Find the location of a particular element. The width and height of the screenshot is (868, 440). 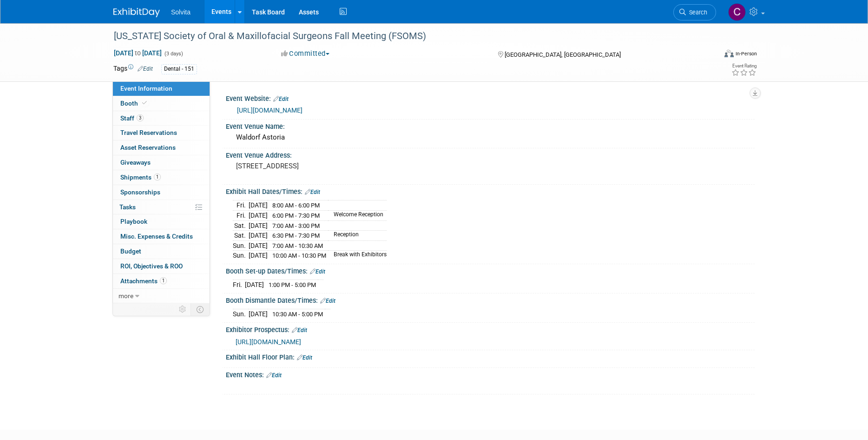

div: Dental - 151 is located at coordinates (179, 69).